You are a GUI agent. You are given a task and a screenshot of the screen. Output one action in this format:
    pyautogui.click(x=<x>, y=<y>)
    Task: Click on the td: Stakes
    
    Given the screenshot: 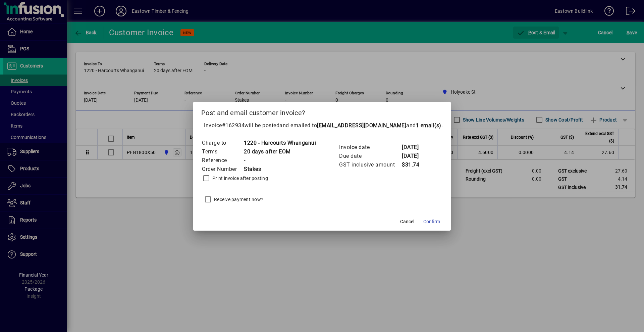 What is the action you would take?
    pyautogui.click(x=280, y=169)
    